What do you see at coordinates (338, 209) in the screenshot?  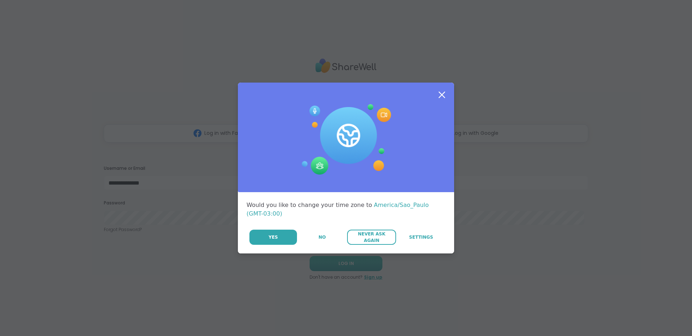 I see `span: America/Sao_Paulo (GMT-03:00)` at bounding box center [338, 209].